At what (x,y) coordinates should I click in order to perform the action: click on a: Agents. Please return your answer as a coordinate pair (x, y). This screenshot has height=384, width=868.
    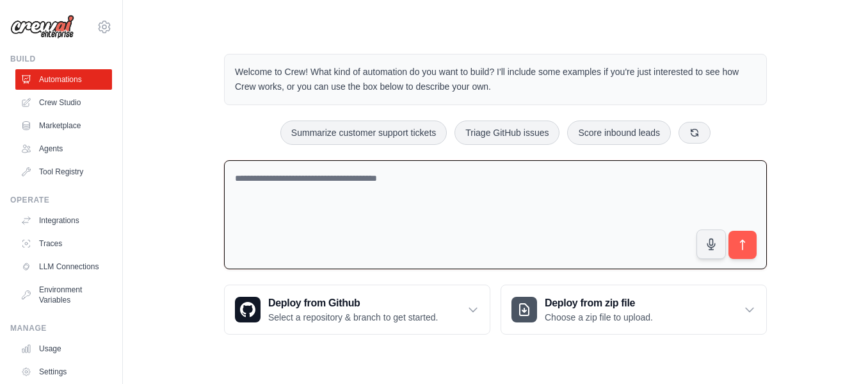
    Looking at the image, I should click on (64, 148).